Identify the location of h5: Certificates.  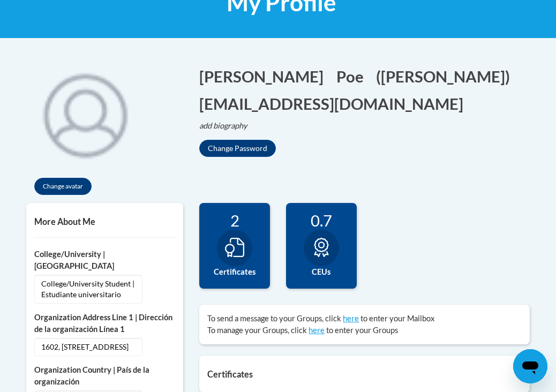
(365, 374).